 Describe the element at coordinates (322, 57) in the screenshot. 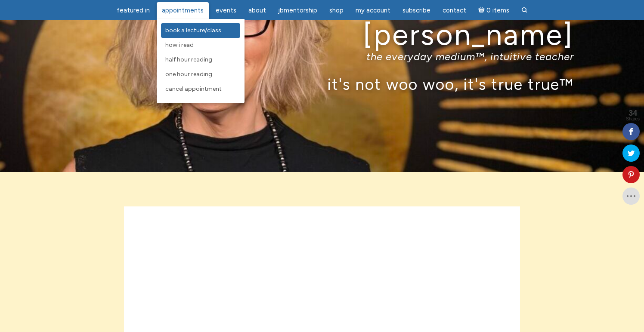

I see `p: the everyday medium™, intuitive teacher` at that location.